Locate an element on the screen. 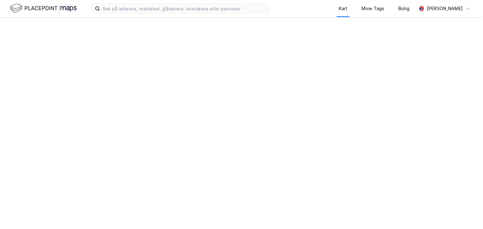  input: Søk på adresse, matrikkel, gårdeiere, leietakere eller personer is located at coordinates (185, 9).